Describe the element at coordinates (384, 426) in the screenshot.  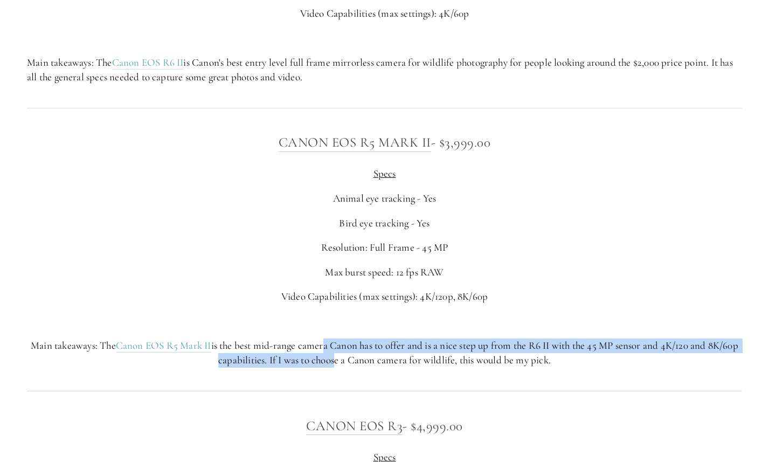
I see `h3: - $4,999.00` at that location.